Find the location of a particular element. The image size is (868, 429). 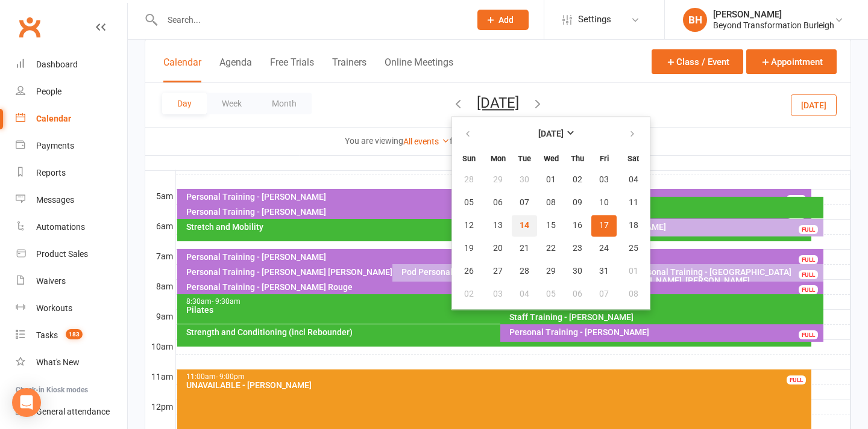

div: Workouts is located at coordinates (54, 308).